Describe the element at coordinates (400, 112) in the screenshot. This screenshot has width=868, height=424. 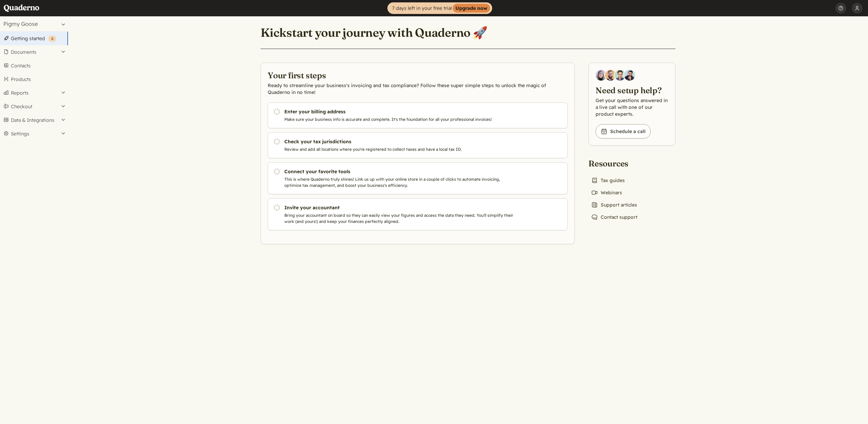
I see `h3: Enter your billing address` at that location.